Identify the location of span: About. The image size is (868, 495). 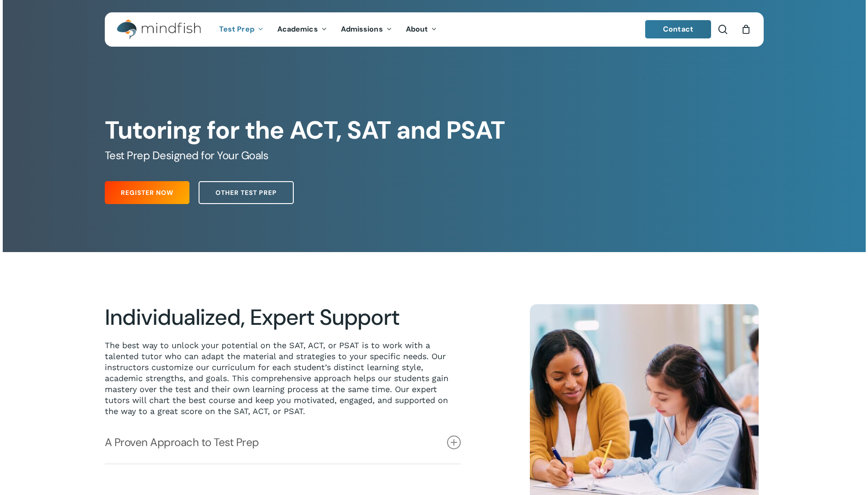
(417, 29).